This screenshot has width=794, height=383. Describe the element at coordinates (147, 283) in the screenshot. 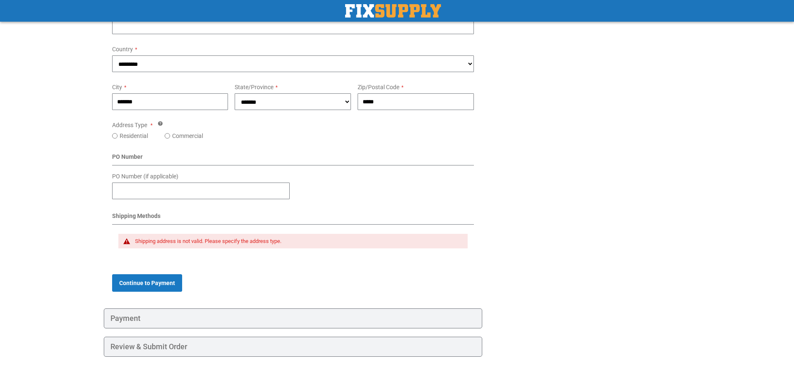

I see `span: Continue to Payment` at that location.